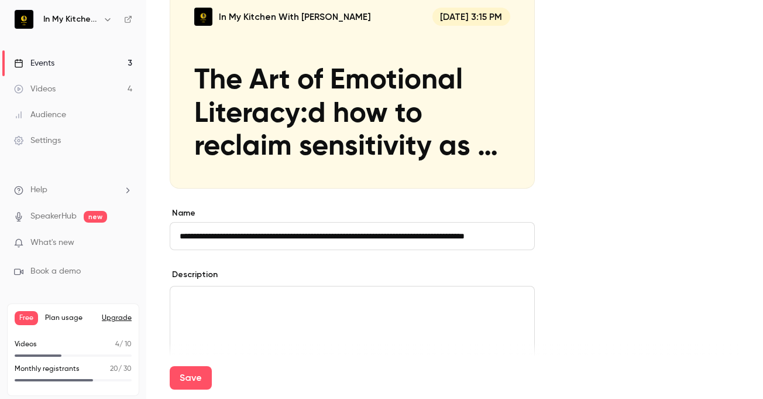 This screenshot has width=763, height=399. Describe the element at coordinates (114, 369) in the screenshot. I see `span: 20` at that location.